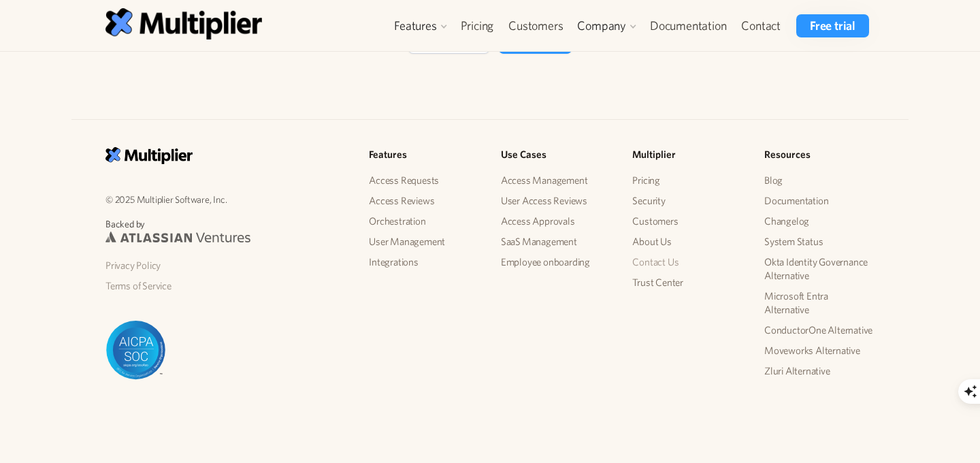  Describe the element at coordinates (424, 262) in the screenshot. I see `a: Integrations` at that location.